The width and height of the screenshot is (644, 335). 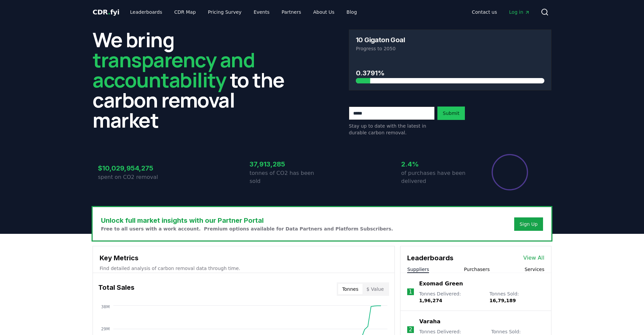 What do you see at coordinates (534, 258) in the screenshot?
I see `a: View All` at bounding box center [534, 258].